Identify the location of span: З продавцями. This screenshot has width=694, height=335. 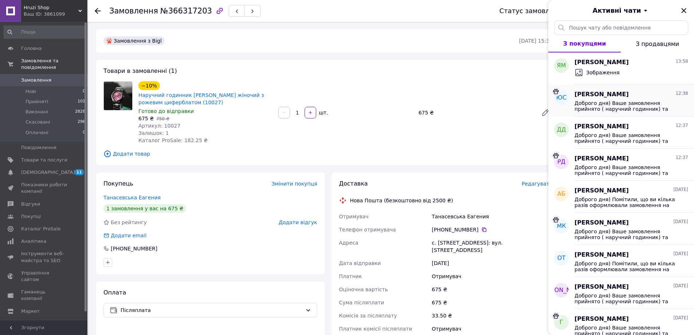
(657, 44).